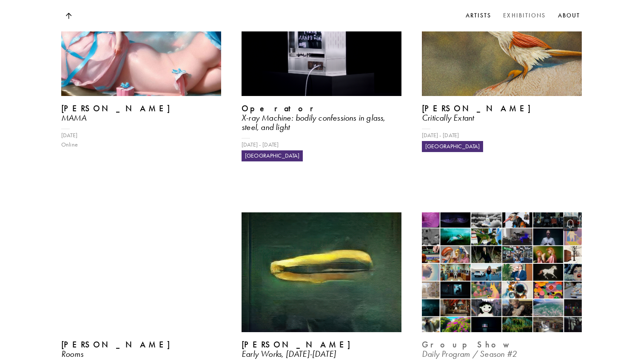 The width and height of the screenshot is (643, 364). Describe the element at coordinates (468, 344) in the screenshot. I see `b: Group Show` at that location.